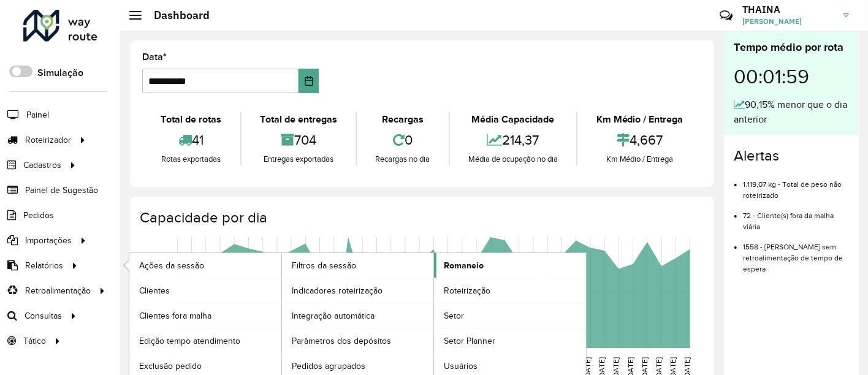 The image size is (868, 375). I want to click on label: Simulação, so click(60, 73).